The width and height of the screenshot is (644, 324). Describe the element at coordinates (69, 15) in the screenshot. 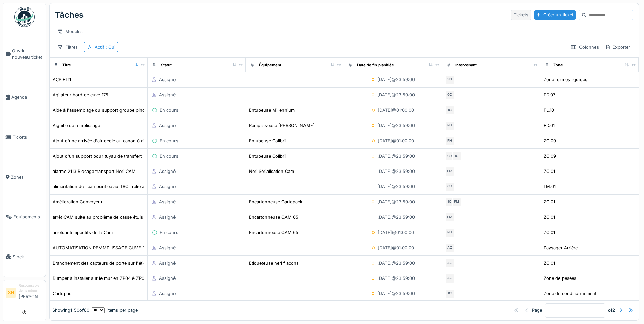

I see `div: Tâches` at that location.